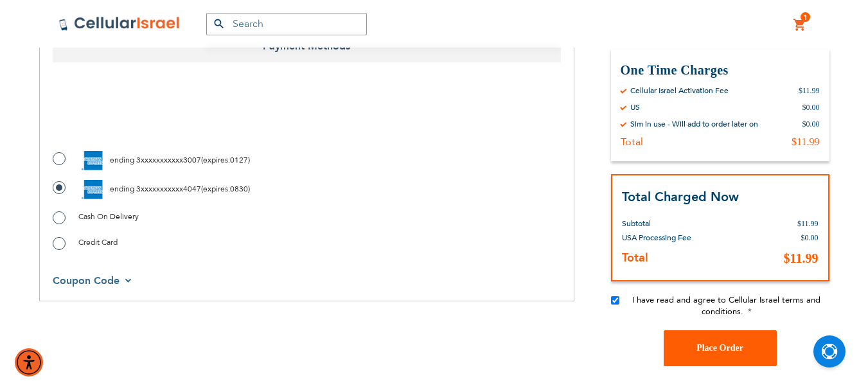  I want to click on strong: Total, so click(635, 258).